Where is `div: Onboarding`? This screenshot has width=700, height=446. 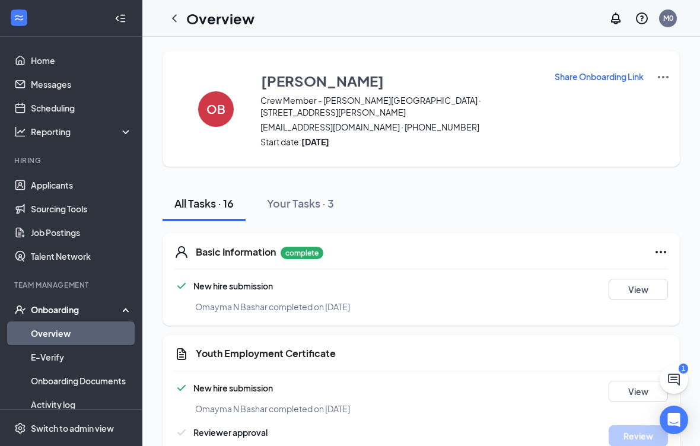 div: Onboarding is located at coordinates (76, 309).